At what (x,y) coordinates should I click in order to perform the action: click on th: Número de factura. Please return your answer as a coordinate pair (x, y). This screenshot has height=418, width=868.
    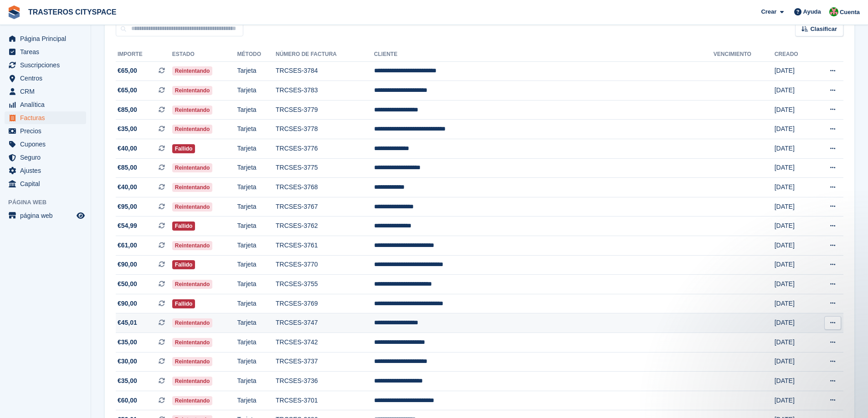
    Looking at the image, I should click on (325, 55).